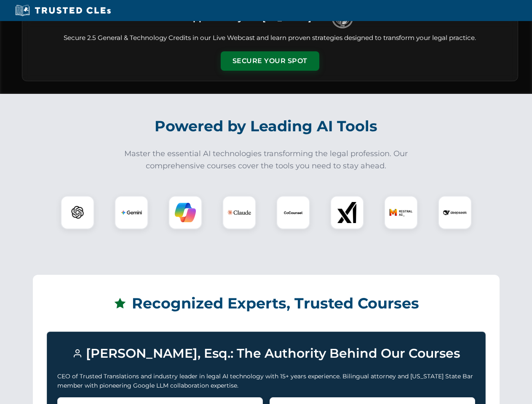 The height and width of the screenshot is (404, 532). Describe the element at coordinates (270, 61) in the screenshot. I see `button: Secure Your Spot` at that location.